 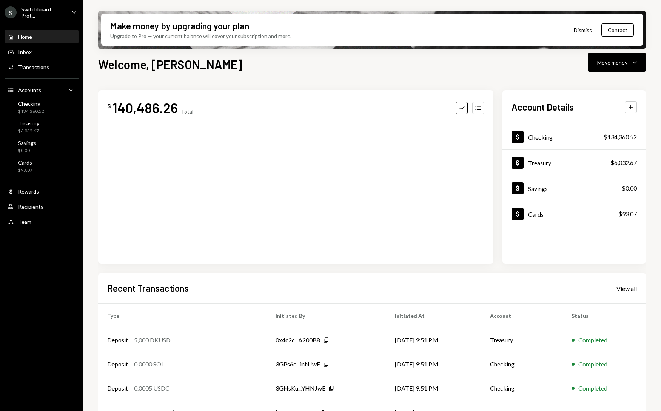 What do you see at coordinates (618, 30) in the screenshot?
I see `button: Contact` at bounding box center [618, 30].